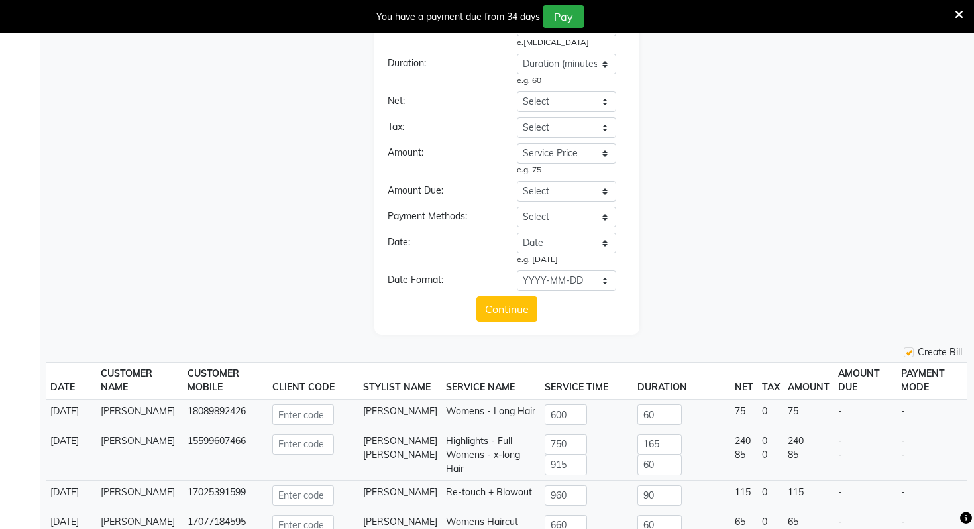  I want to click on th: SERVICE TIME, so click(587, 381).